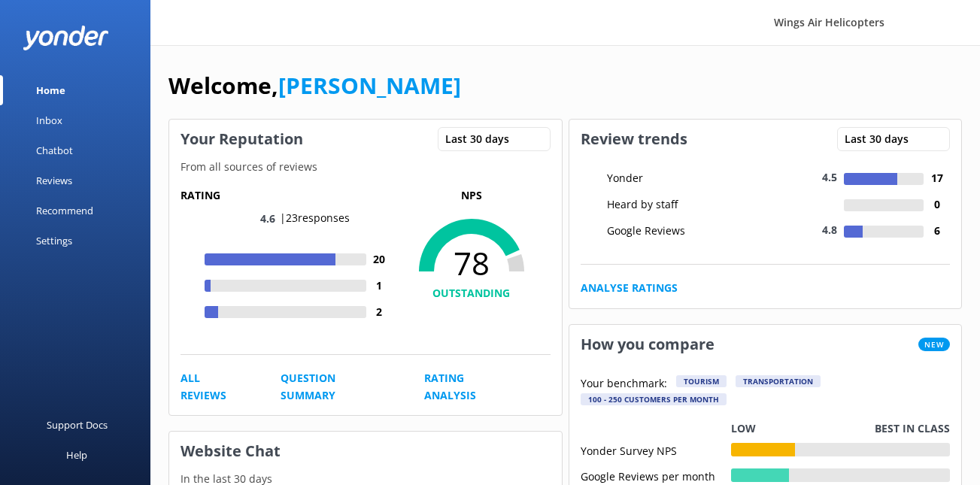 The width and height of the screenshot is (980, 485). I want to click on p: From all sources of reviews, so click(365, 167).